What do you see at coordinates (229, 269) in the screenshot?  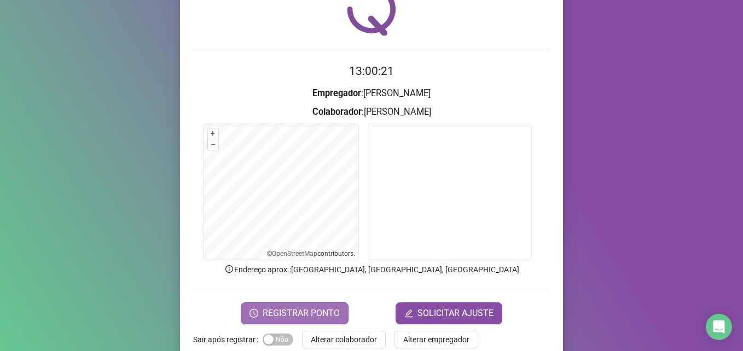 I see `span: info-circle` at bounding box center [229, 269].